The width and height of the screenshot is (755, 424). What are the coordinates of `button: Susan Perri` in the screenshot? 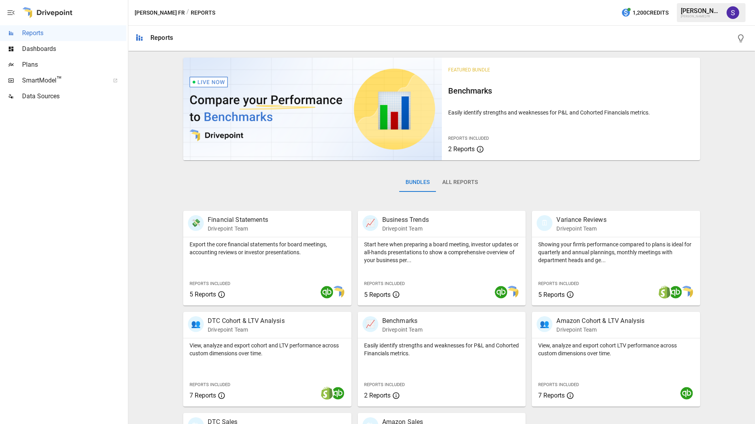 It's located at (733, 13).